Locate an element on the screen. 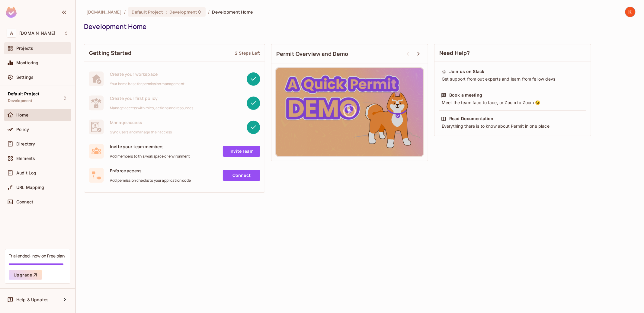 The height and width of the screenshot is (313, 644). span: Settings is located at coordinates (25, 77).